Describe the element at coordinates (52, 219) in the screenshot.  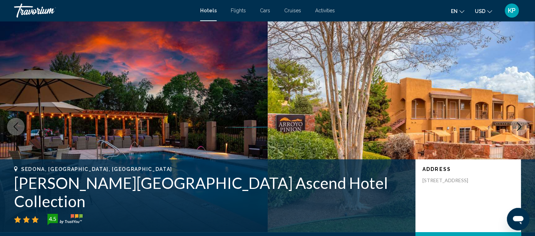
I see `div: 4.5` at that location.